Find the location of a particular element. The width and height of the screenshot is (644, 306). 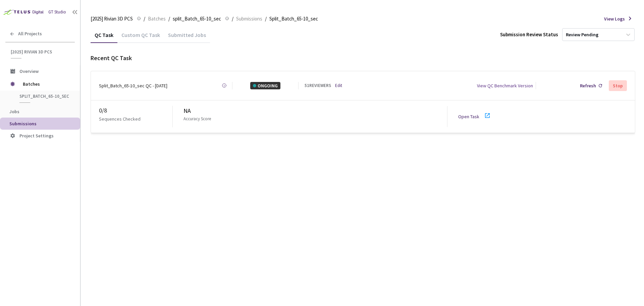

span: View Logs is located at coordinates (615, 19).